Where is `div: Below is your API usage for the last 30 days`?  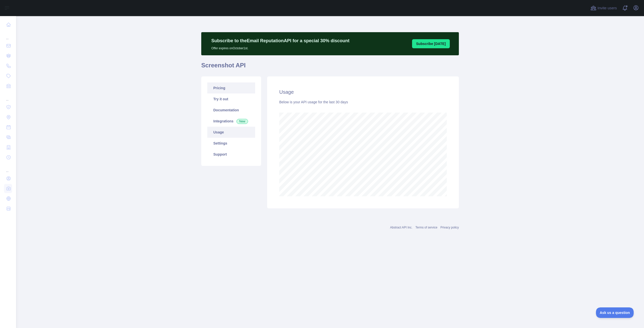 div: Below is your API usage for the last 30 days is located at coordinates (363, 102).